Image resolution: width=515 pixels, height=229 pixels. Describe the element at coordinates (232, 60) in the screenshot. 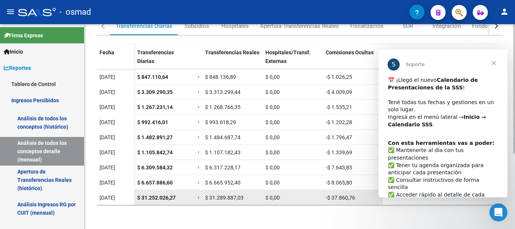

I see `datatable-header-cell: Transferencias Reales` at that location.